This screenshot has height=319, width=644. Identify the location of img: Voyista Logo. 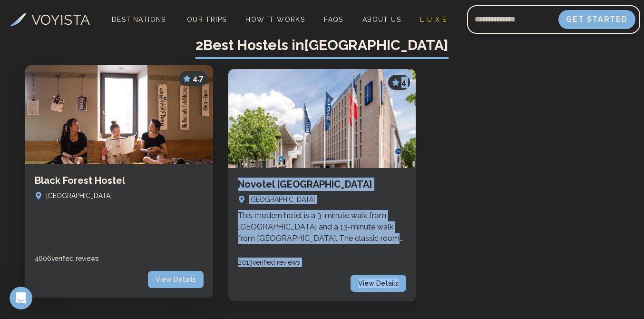
(18, 20).